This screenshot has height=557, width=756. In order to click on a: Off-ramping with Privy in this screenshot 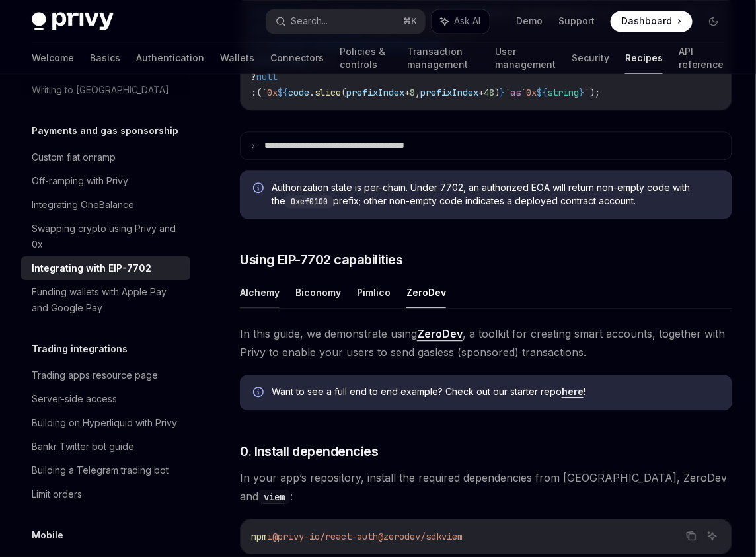, I will do `click(106, 181)`.